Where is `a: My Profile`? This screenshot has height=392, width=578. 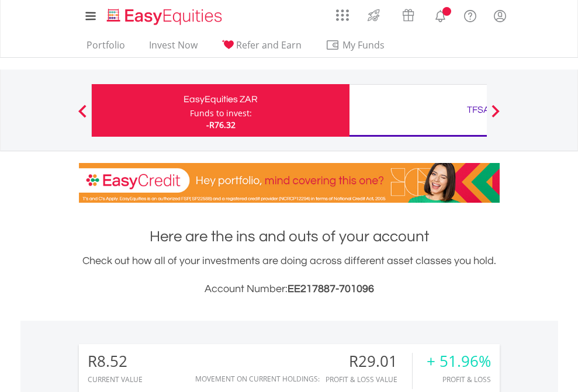
a: My Profile is located at coordinates (500, 16).